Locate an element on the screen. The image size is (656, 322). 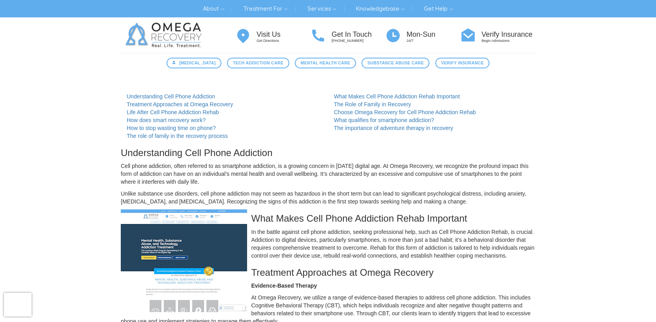
h4: Visit Us is located at coordinates (283, 35).